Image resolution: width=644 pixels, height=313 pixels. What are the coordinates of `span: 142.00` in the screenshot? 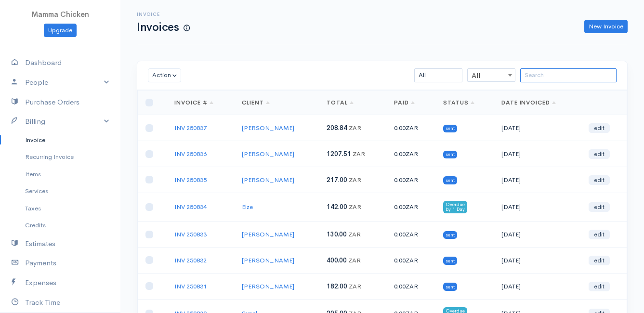 It's located at (337, 206).